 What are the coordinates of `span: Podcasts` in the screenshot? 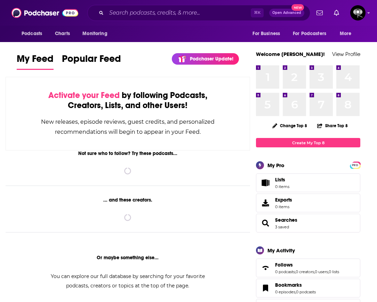 It's located at (32, 34).